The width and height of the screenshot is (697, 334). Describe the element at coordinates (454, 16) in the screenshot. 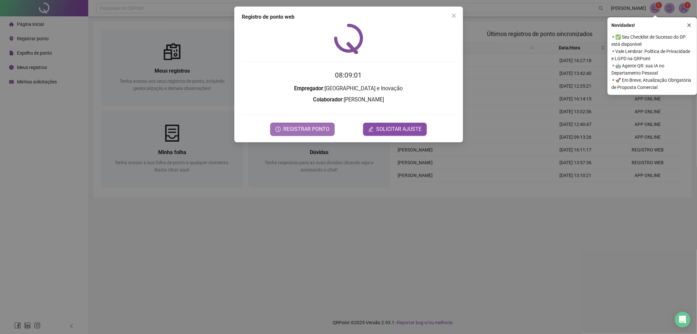

I see `button: Close` at that location.